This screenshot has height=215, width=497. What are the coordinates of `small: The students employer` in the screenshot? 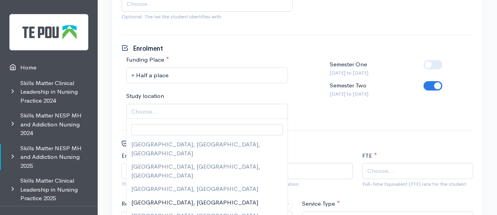 It's located at (177, 184).